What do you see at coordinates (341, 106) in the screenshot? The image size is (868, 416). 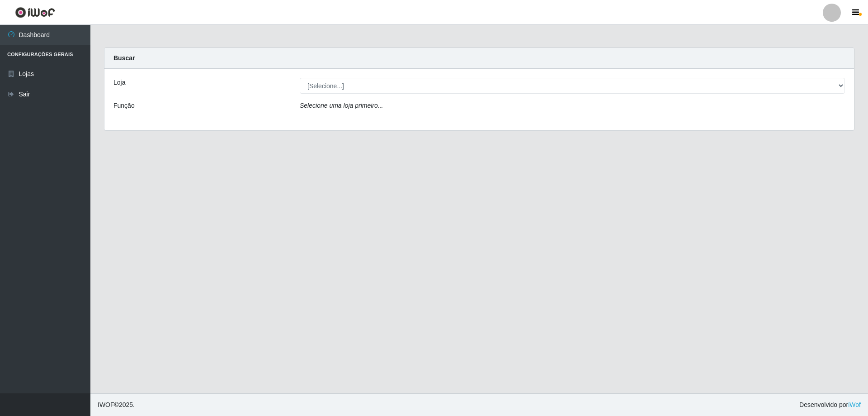 I see `i: Selecione uma loja primeiro...` at bounding box center [341, 106].